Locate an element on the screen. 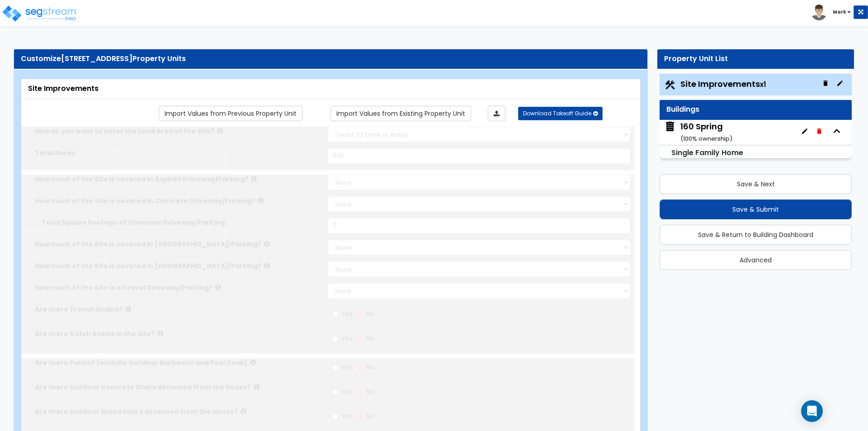 The height and width of the screenshot is (431, 868). span: 160 Spring is located at coordinates (698, 132).